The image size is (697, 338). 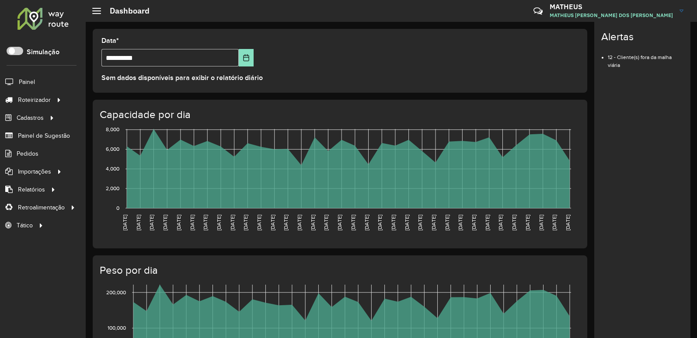 What do you see at coordinates (118, 208) in the screenshot?
I see `text: 0` at bounding box center [118, 208].